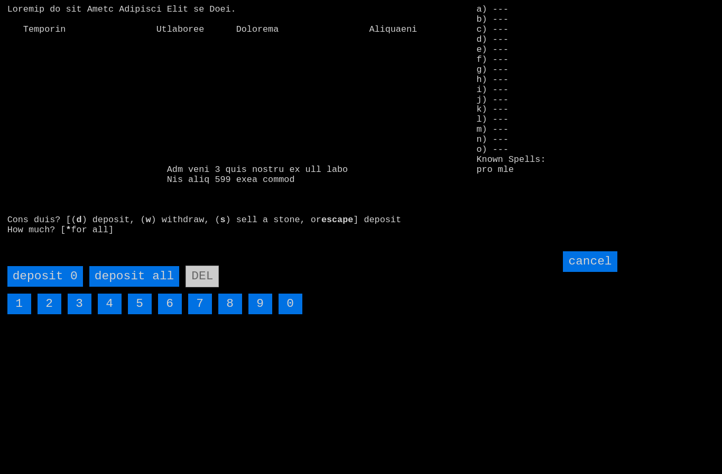  Describe the element at coordinates (109, 304) in the screenshot. I see `input: 4` at that location.